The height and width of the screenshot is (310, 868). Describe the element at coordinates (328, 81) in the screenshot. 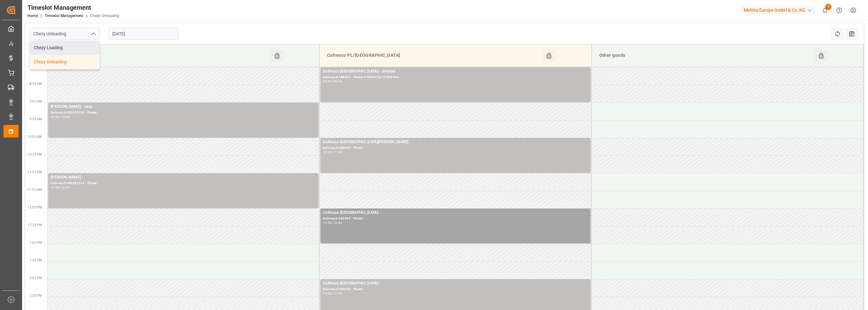

I see `div: 08:00` at that location.